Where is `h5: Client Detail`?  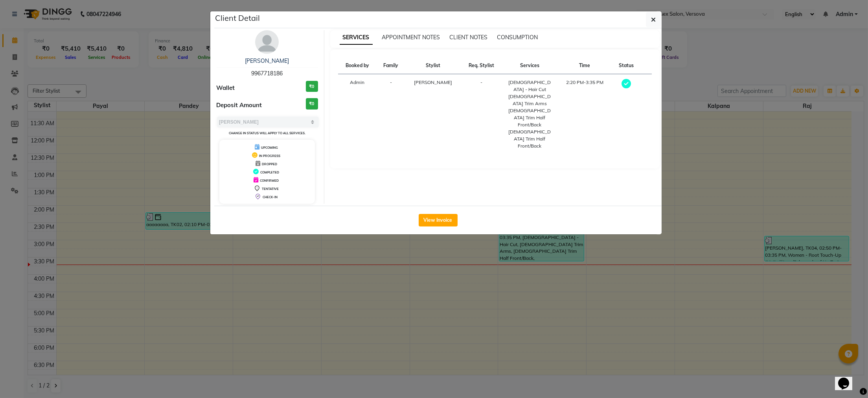
h5: Client Detail is located at coordinates (238, 18).